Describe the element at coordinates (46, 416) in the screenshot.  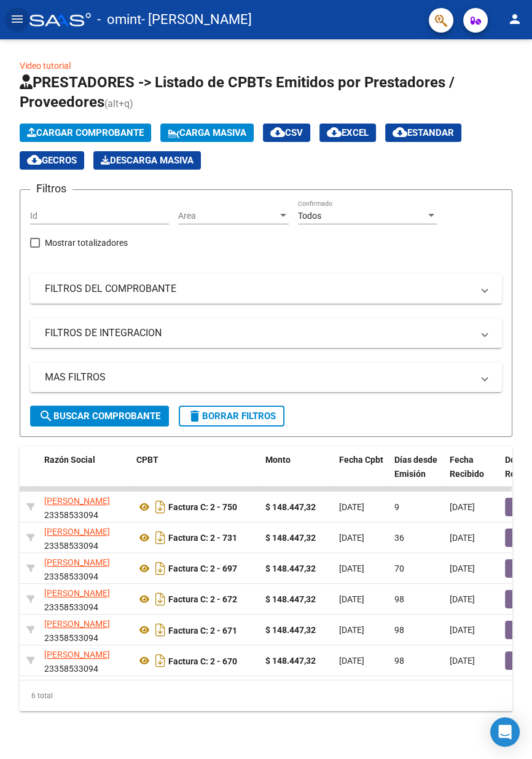
I see `mat-icon: search` at that location.